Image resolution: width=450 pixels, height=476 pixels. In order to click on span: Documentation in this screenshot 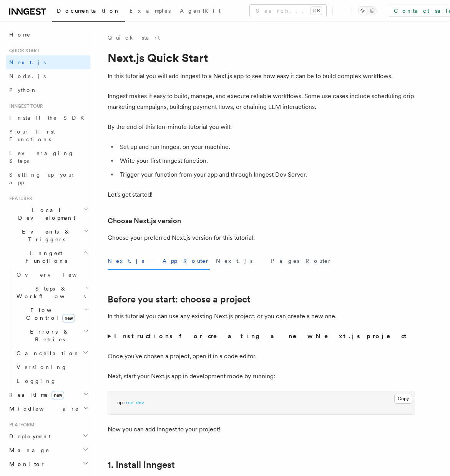, I will do `click(88, 11)`.